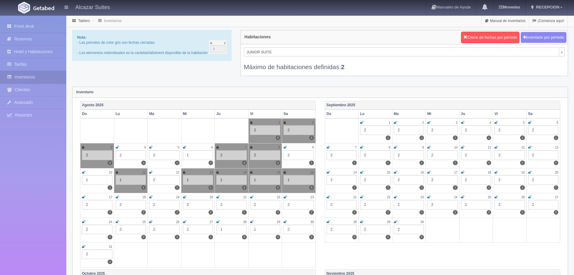 The height and width of the screenshot is (275, 574). What do you see at coordinates (265, 114) in the screenshot?
I see `th: Vi` at bounding box center [265, 114].